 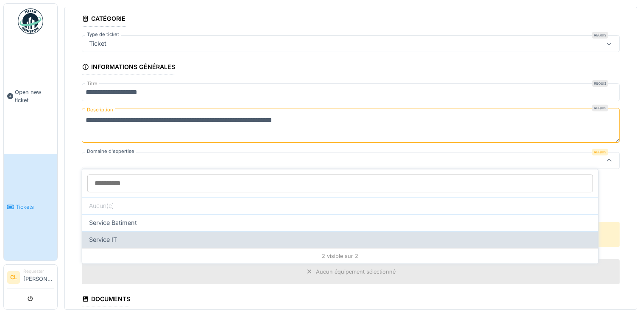 What do you see at coordinates (100, 110) in the screenshot?
I see `label: Description` at bounding box center [100, 110].